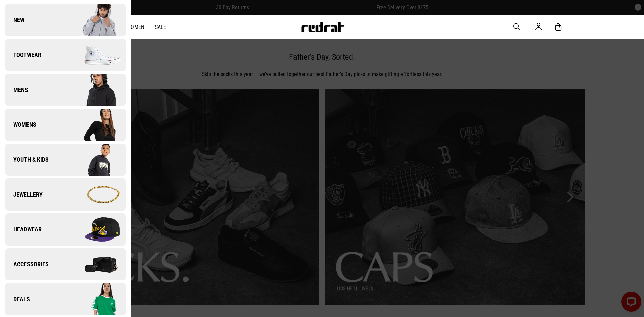 Image resolution: width=644 pixels, height=317 pixels. I want to click on span: Jewellery, so click(24, 195).